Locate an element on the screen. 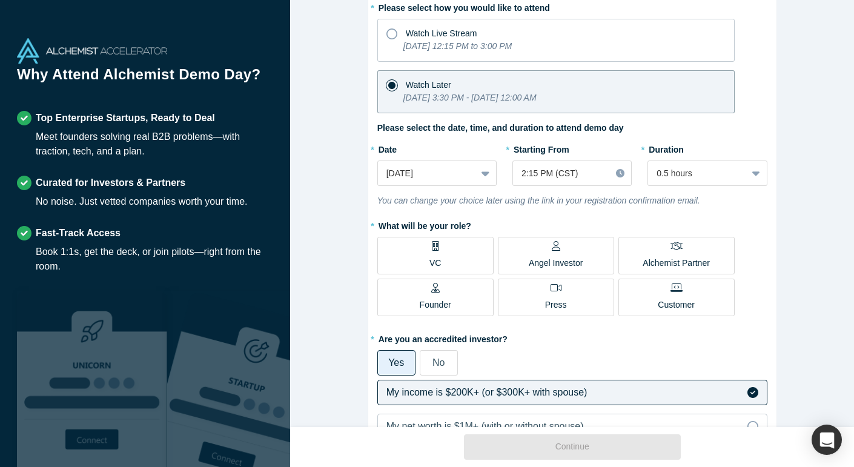 This screenshot has width=854, height=467. strong: Fast-Track Access is located at coordinates (78, 233).